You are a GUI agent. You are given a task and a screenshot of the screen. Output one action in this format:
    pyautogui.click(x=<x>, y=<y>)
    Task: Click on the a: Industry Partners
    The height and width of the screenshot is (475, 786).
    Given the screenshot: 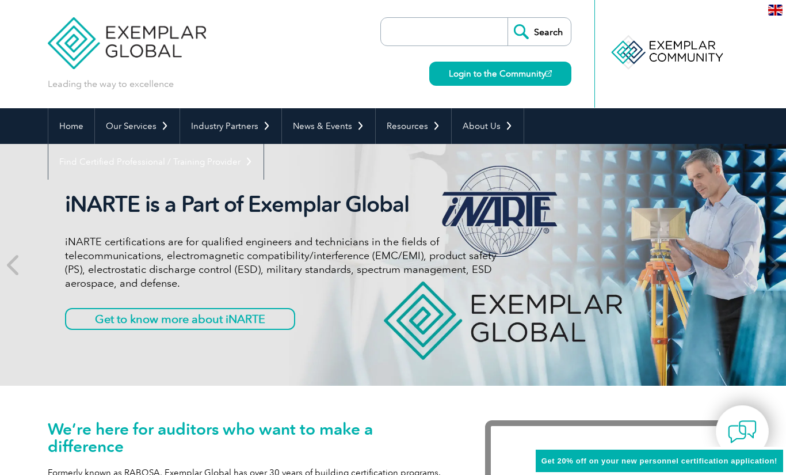 What is the action you would take?
    pyautogui.click(x=231, y=126)
    